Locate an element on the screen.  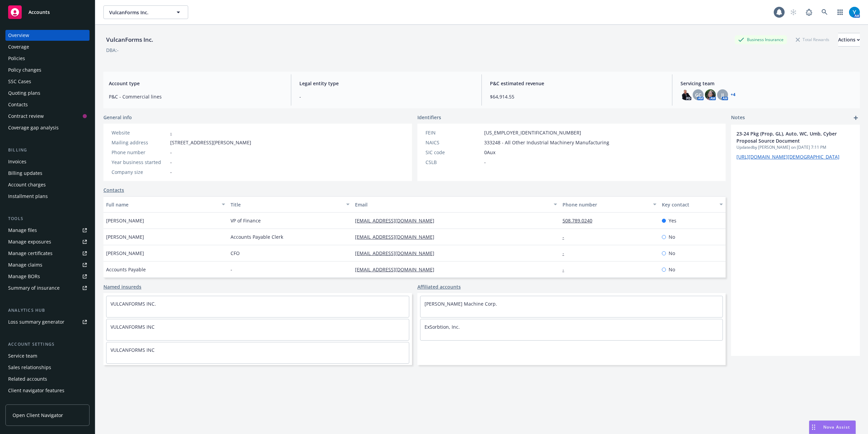
div: Billing updates is located at coordinates (25, 173).